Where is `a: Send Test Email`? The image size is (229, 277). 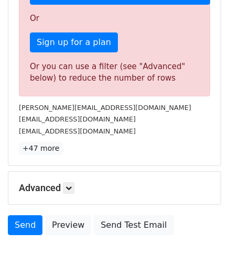
a: Send Test Email is located at coordinates (133, 225).